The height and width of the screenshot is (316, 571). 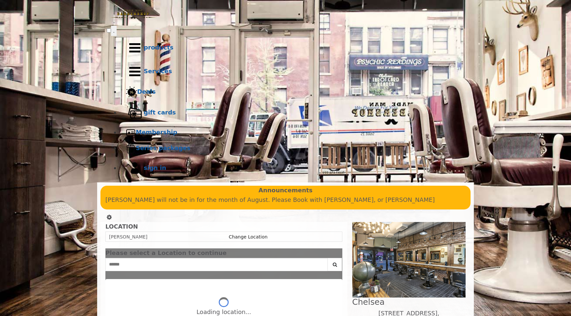 I want to click on div: Center Select, so click(x=224, y=266).